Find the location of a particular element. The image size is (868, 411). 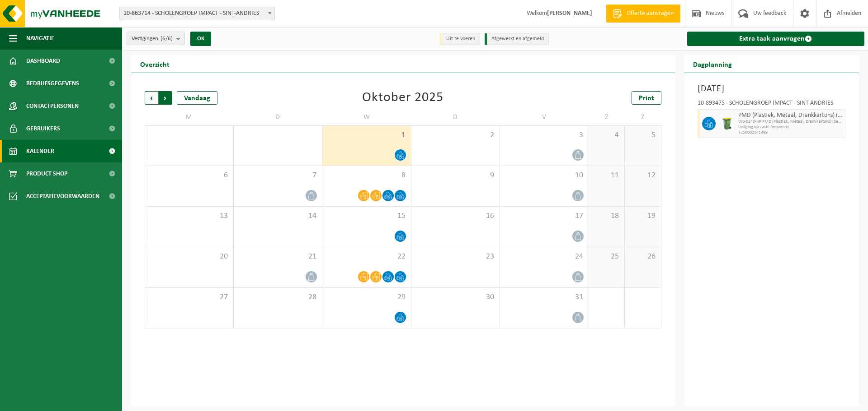

span: Lediging op vaste frequentie is located at coordinates (790, 128).